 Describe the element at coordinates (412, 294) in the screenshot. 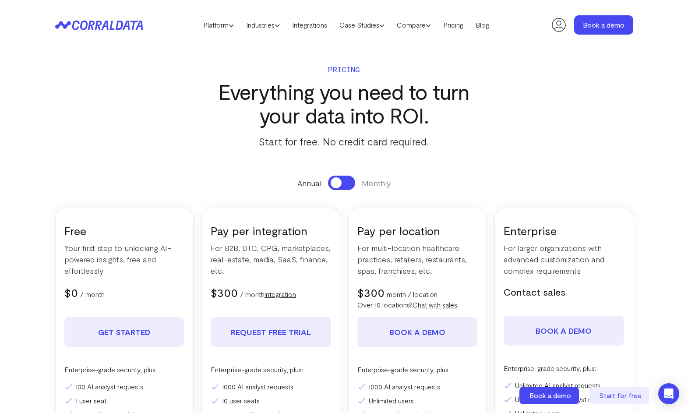

I see `p: month / location` at that location.